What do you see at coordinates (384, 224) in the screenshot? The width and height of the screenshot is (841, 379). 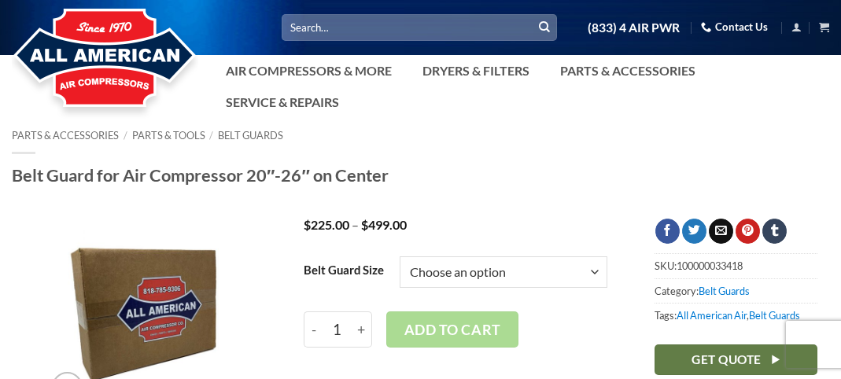 I see `bdi: 499.00` at bounding box center [384, 224].